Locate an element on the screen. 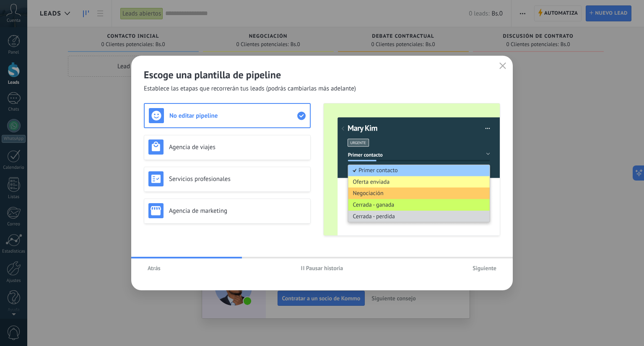 The image size is (644, 346). span: Establece las etapas que recorrerán tus leads (podrás cambiarlas más adelante) is located at coordinates (250, 89).